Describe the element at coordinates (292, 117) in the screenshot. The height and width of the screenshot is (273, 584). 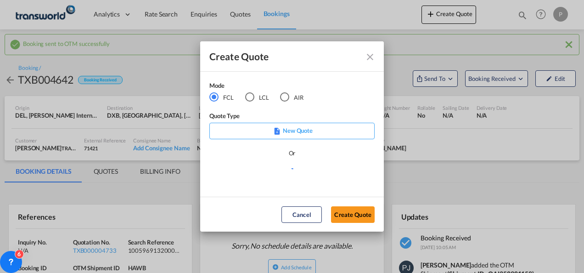
I see `div: Quote Type` at that location.